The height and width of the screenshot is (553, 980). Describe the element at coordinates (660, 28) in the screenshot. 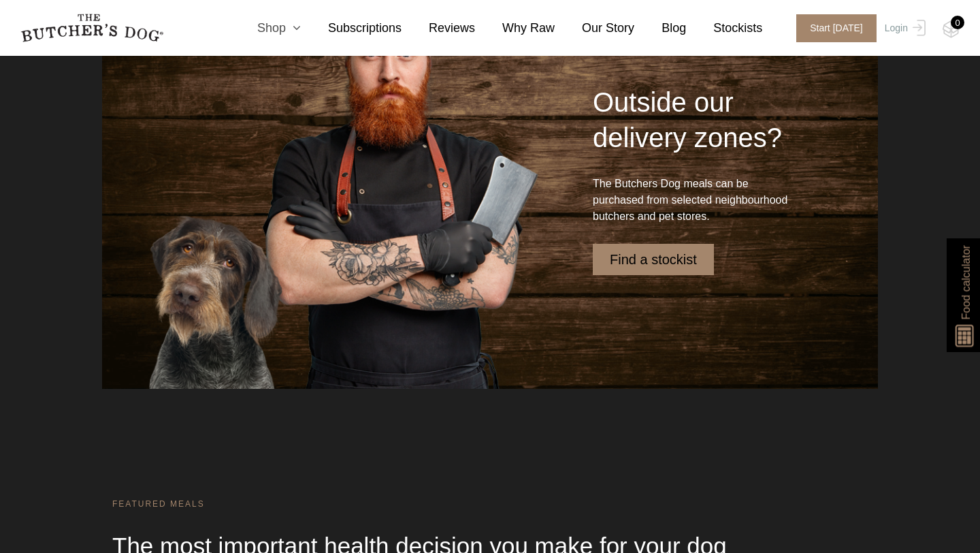

I see `a: Blog` at that location.